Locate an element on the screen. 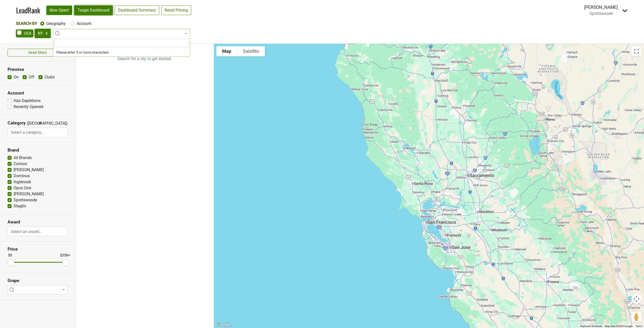  h3: Brand is located at coordinates (37, 150).